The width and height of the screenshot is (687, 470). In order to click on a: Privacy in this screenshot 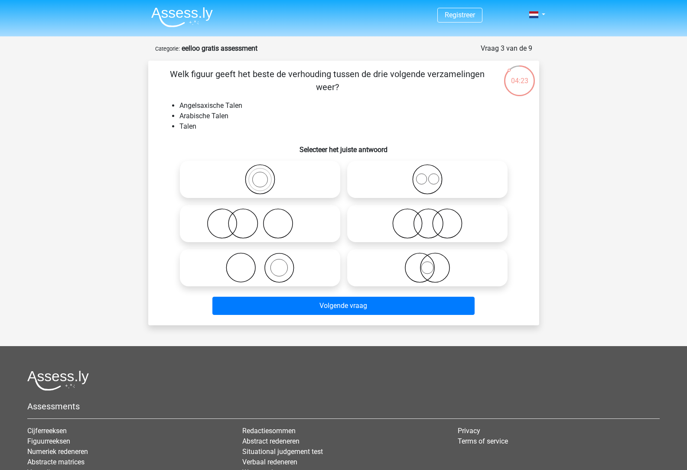, I will do `click(469, 431)`.